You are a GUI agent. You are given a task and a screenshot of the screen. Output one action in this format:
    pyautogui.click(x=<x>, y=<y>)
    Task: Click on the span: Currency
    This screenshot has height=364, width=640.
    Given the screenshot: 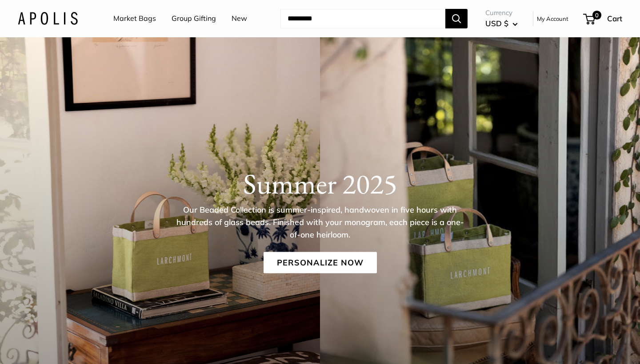 What is the action you would take?
    pyautogui.click(x=501, y=13)
    